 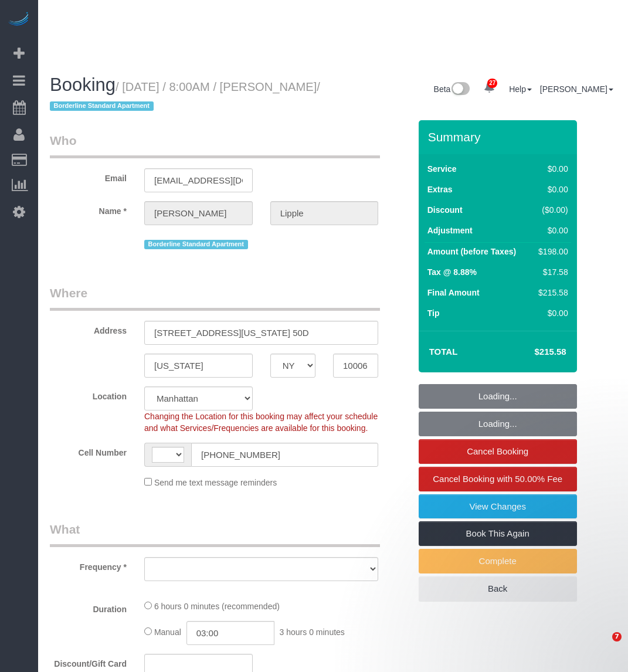 I want to click on a: Help, so click(x=521, y=89).